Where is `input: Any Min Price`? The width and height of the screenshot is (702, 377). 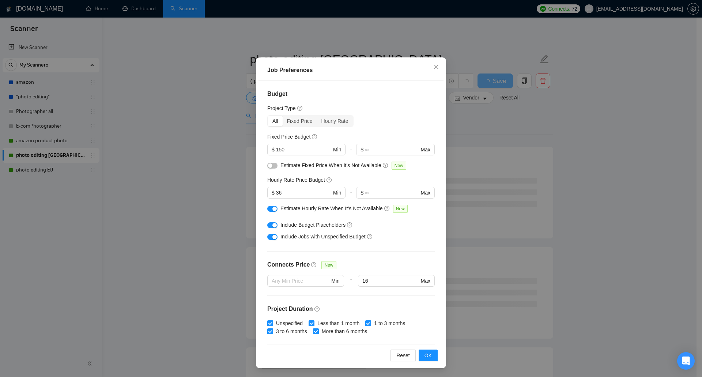 input: Any Min Price is located at coordinates (301, 281).